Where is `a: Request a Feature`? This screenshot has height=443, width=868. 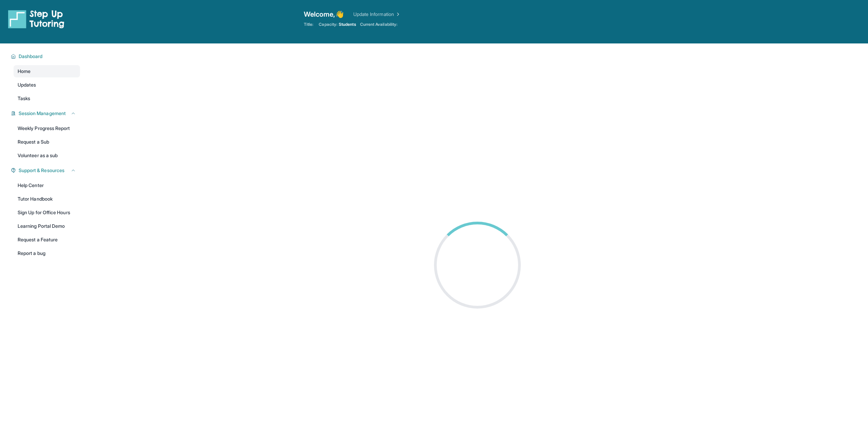 a: Request a Feature is located at coordinates (47, 240).